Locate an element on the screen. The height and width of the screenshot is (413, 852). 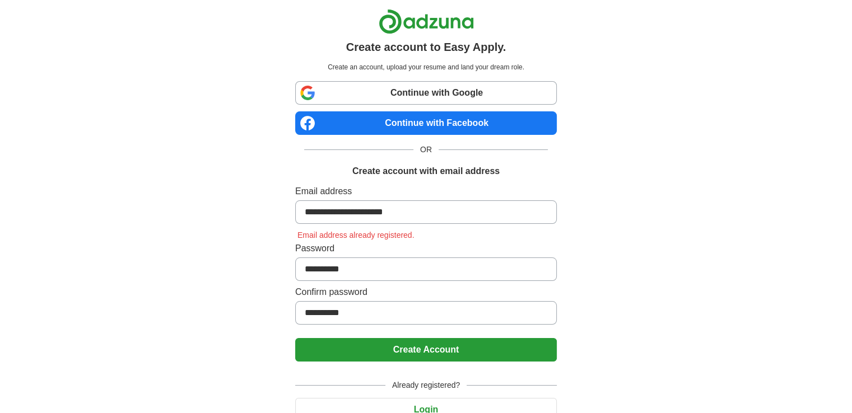
label: Email address is located at coordinates (425, 191).